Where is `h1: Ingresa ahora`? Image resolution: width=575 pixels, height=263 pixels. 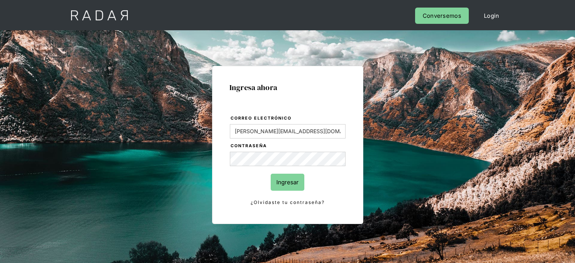 h1: Ingresa ahora is located at coordinates (288, 87).